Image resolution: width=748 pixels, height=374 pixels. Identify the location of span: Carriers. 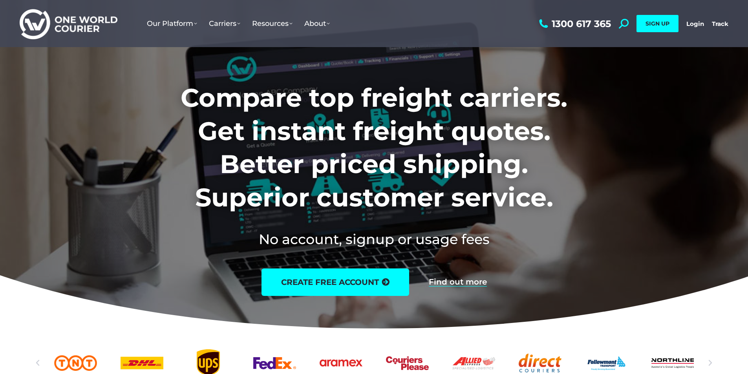
(224, 24).